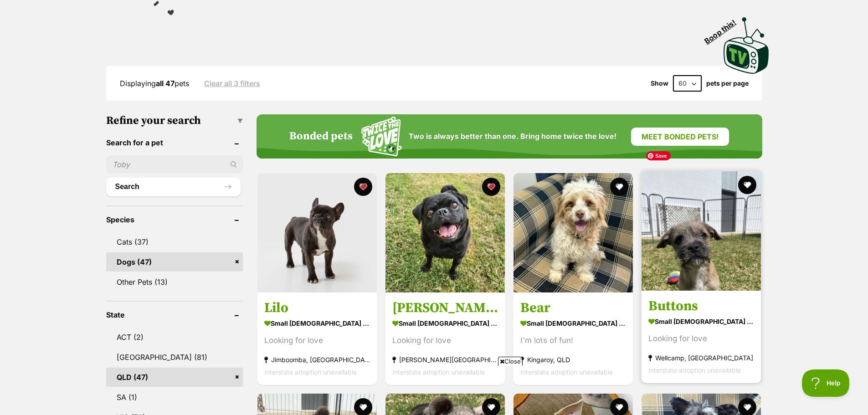 Image resolution: width=868 pixels, height=415 pixels. I want to click on label: pets per page, so click(727, 84).